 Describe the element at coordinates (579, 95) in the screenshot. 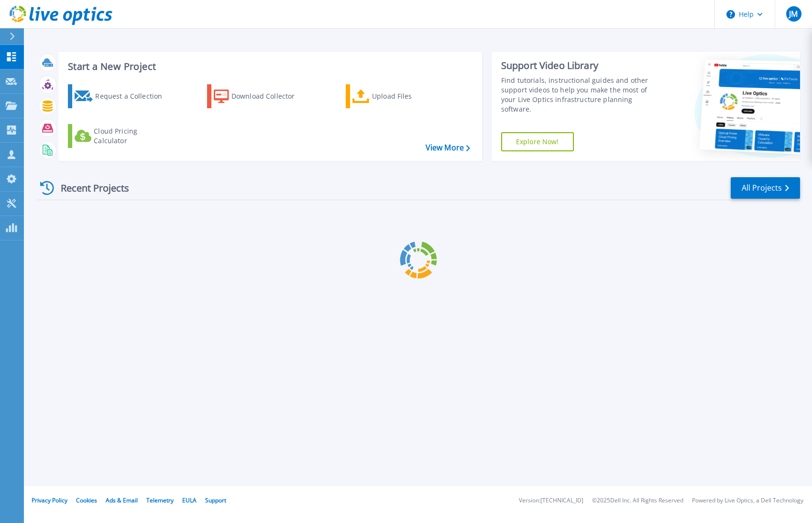

I see `div: Find tutorials, instructional guides and other support videos to help you make the most of your L...` at that location.